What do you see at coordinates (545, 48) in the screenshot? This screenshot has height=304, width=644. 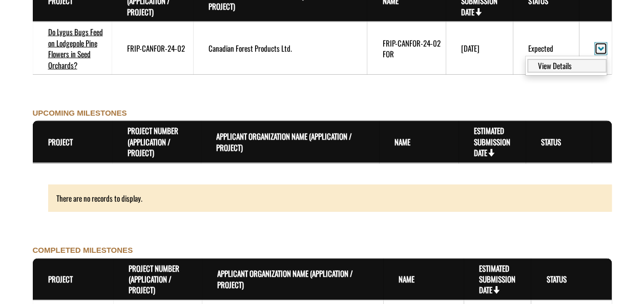 I see `td: Expected` at bounding box center [545, 48].